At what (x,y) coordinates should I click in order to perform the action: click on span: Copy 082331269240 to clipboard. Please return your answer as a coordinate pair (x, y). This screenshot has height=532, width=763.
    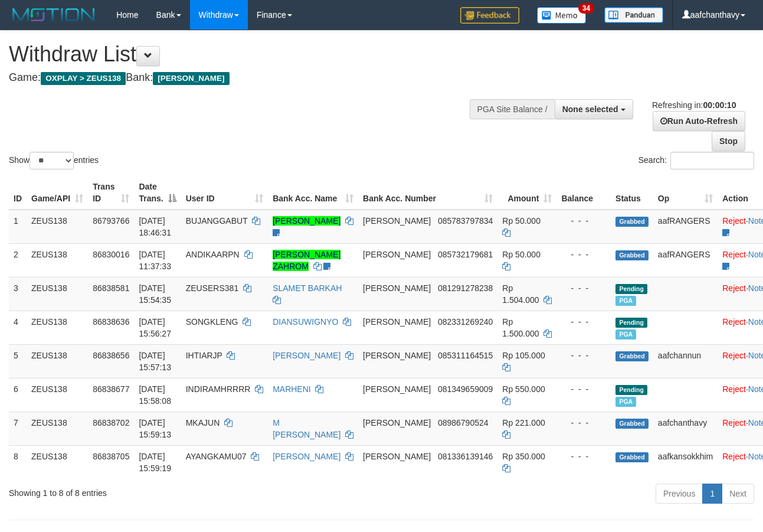
    Looking at the image, I should click on (465, 322).